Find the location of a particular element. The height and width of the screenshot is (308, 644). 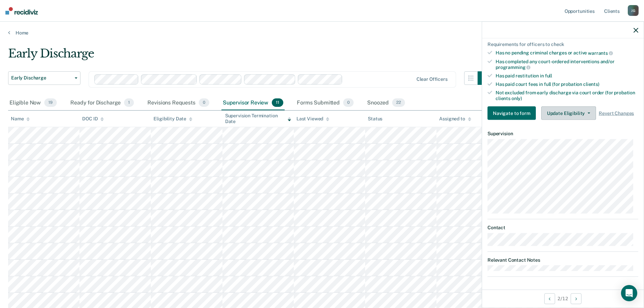

div: Not excluded from early discharge via court order (for probation clients is located at coordinates (567, 95).